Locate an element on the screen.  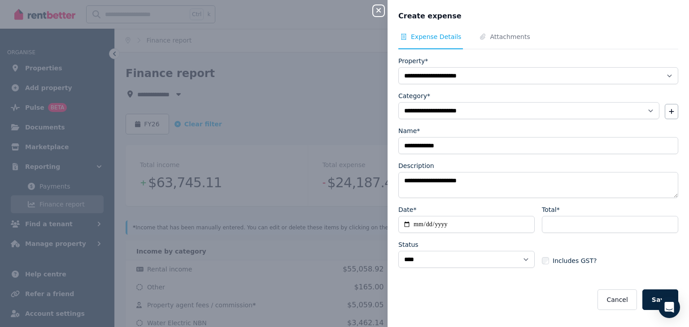
label: Date* is located at coordinates (407, 210).